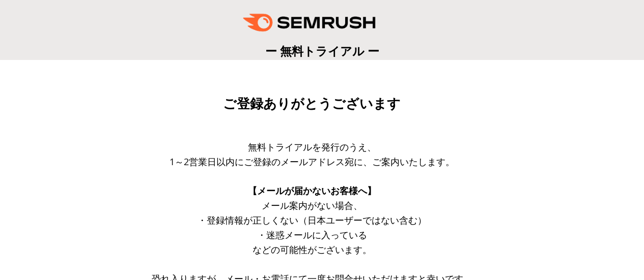  I want to click on span: ご登録ありがとうございます, so click(312, 104).